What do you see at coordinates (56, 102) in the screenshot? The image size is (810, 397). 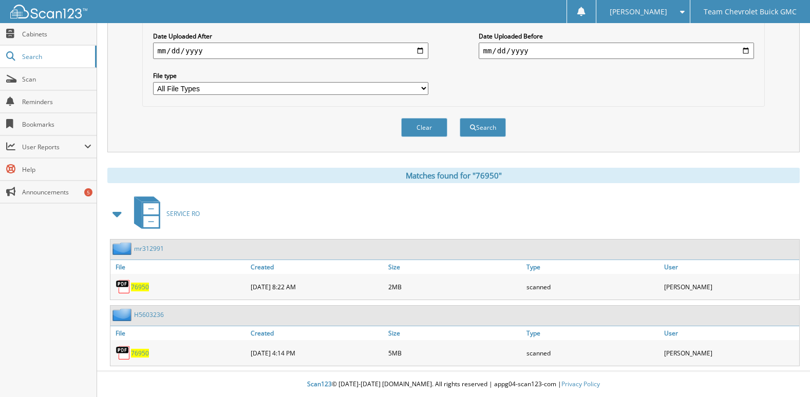 I see `span: Reminders` at bounding box center [56, 102].